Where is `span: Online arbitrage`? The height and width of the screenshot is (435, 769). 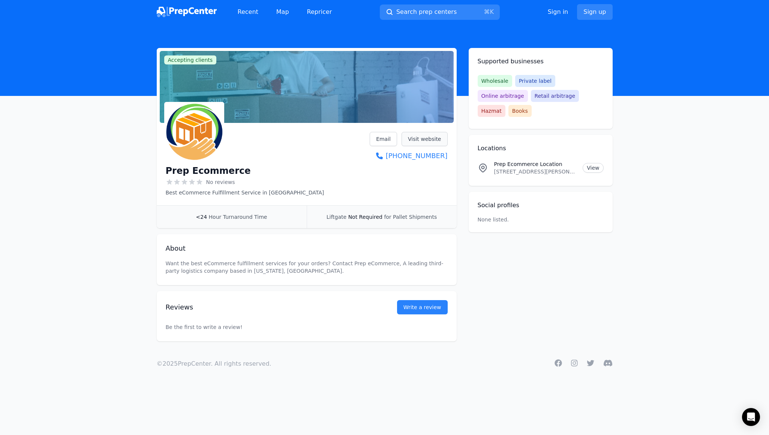
span: Online arbitrage is located at coordinates (503, 96).